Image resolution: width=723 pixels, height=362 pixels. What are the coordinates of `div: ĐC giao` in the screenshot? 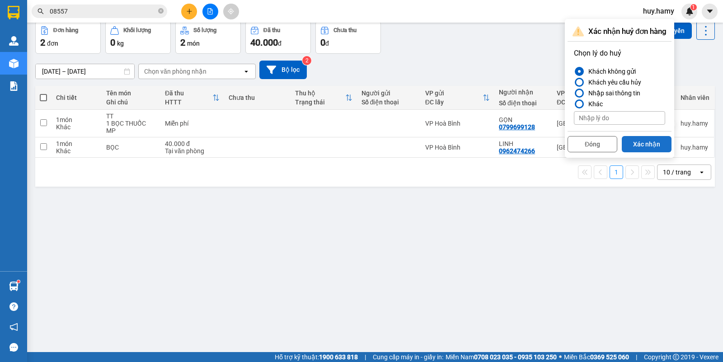 It's located at (584, 102).